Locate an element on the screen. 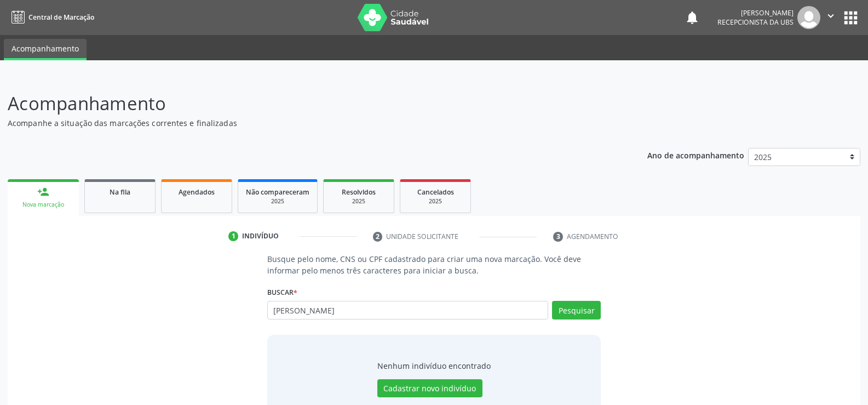 The width and height of the screenshot is (868, 405). div: 1 is located at coordinates (234, 236).